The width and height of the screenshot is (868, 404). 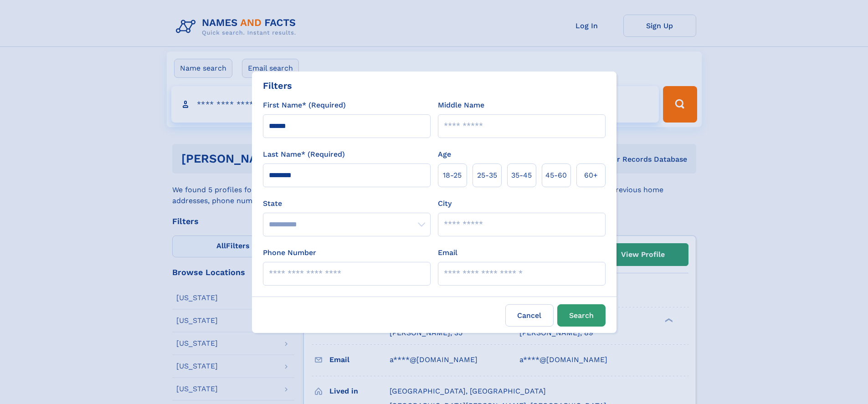 What do you see at coordinates (278, 85) in the screenshot?
I see `div: Filters` at bounding box center [278, 85].